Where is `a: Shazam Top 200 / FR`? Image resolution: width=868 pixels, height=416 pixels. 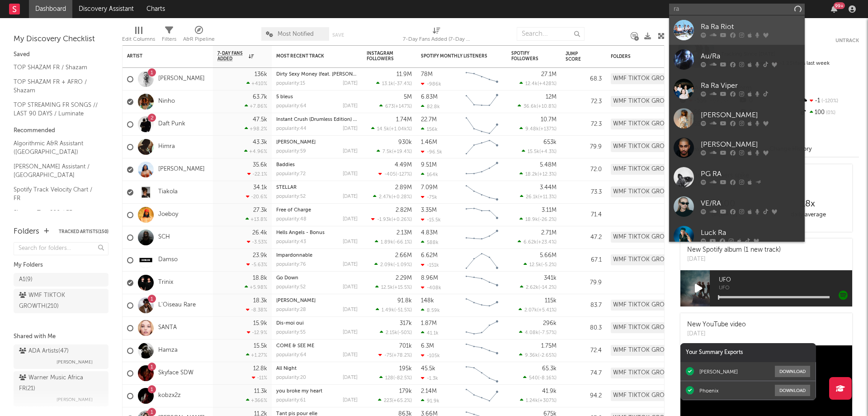
a: Shazam Top 200 / FR is located at coordinates (57, 212).